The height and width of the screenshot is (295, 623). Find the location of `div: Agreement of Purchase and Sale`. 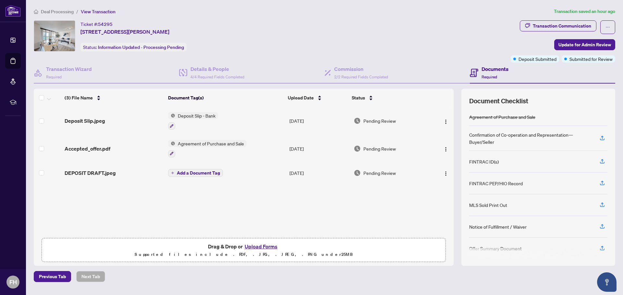

div: Agreement of Purchase and Sale is located at coordinates (502, 117).